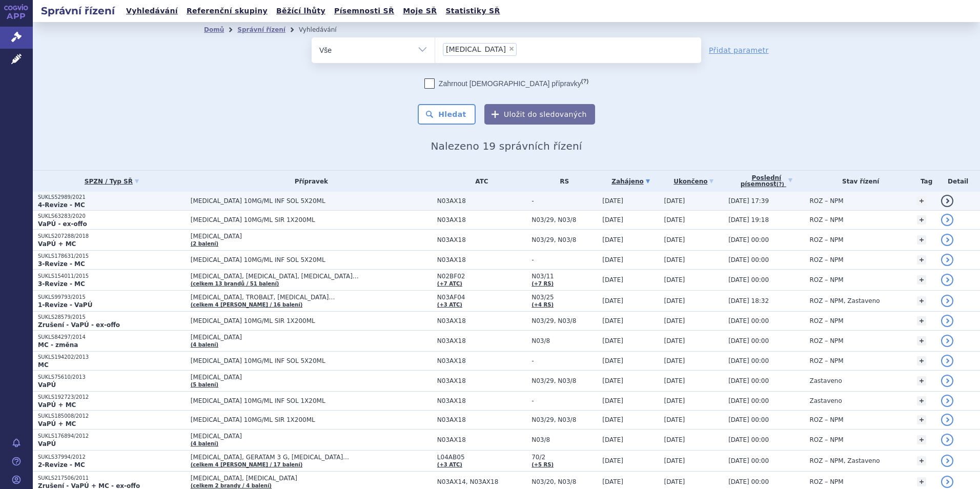 The width and height of the screenshot is (980, 489). What do you see at coordinates (364, 10) in the screenshot?
I see `a: Písemnosti SŘ` at bounding box center [364, 10].